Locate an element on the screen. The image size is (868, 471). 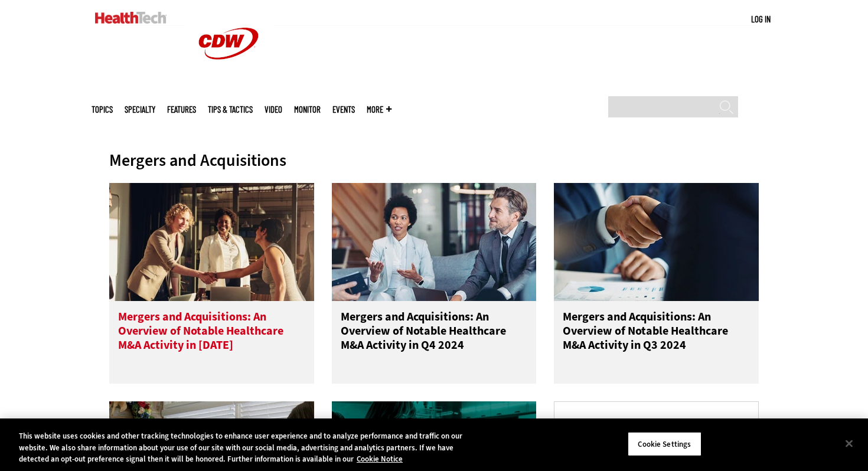
div: Mergers and Acquisitions is located at coordinates (434, 160).